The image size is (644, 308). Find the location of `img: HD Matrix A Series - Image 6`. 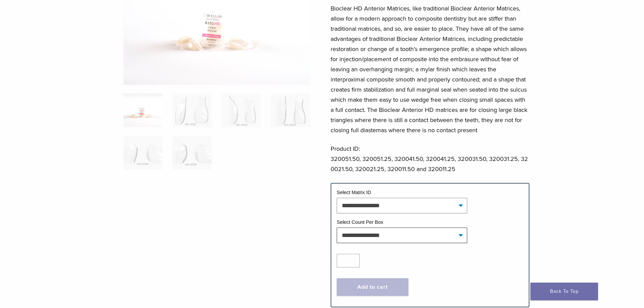

img: HD Matrix A Series - Image 6 is located at coordinates (192, 153).